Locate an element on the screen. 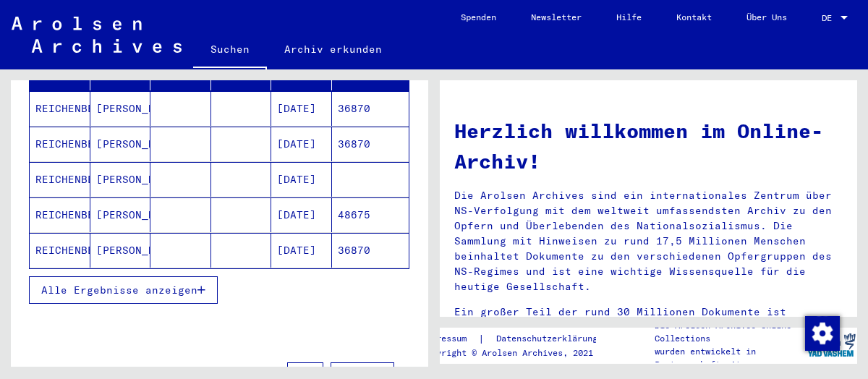  h1: Herzlich willkommen im Online-Archiv! is located at coordinates (648, 147).